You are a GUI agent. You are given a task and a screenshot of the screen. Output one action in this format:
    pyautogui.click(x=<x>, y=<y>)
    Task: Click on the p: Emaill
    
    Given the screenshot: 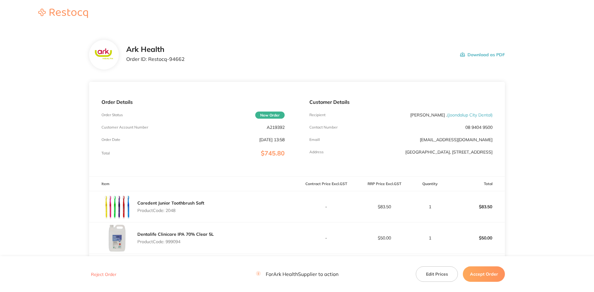 What is the action you would take?
    pyautogui.click(x=314, y=140)
    